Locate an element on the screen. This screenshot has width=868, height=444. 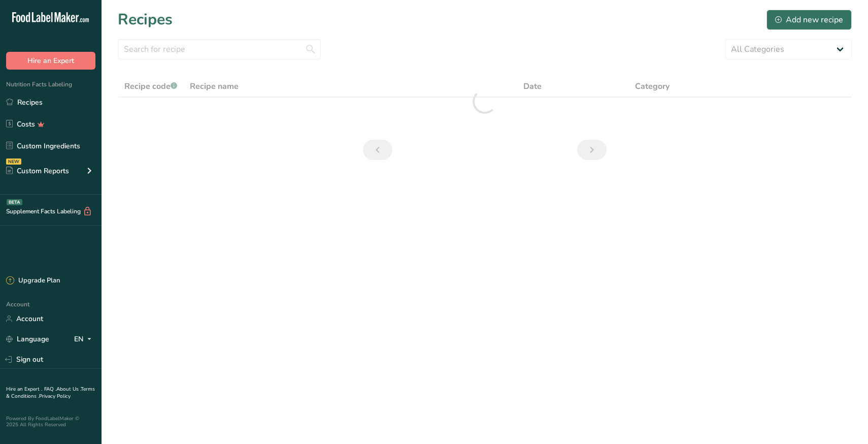
a: FAQ . is located at coordinates (51, 389).